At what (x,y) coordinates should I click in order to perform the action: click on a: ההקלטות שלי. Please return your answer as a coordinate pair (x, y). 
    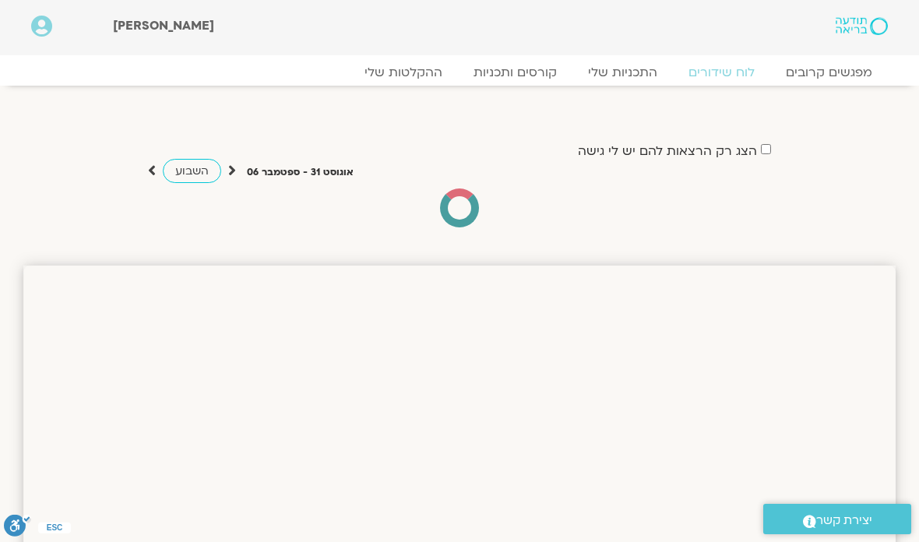
    Looking at the image, I should click on (403, 72).